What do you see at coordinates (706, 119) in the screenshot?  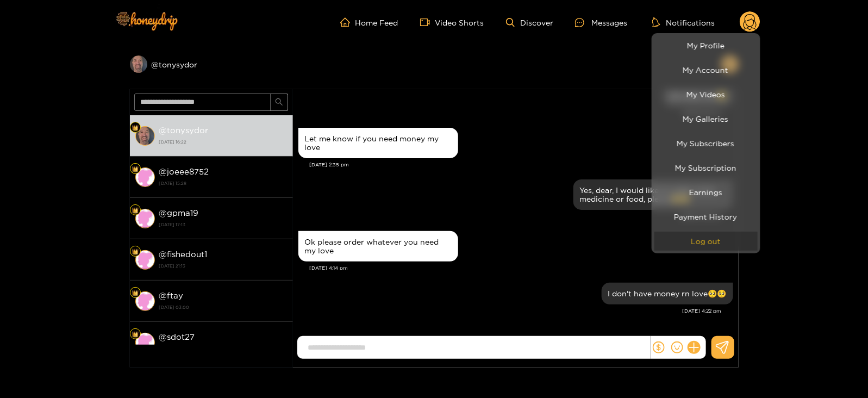 I see `a: My Galleries` at bounding box center [706, 119].